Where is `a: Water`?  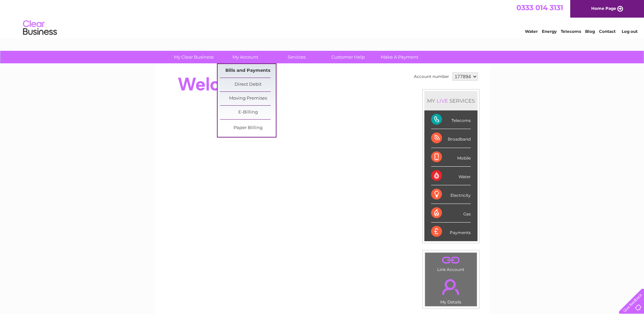 a: Water is located at coordinates (531, 31).